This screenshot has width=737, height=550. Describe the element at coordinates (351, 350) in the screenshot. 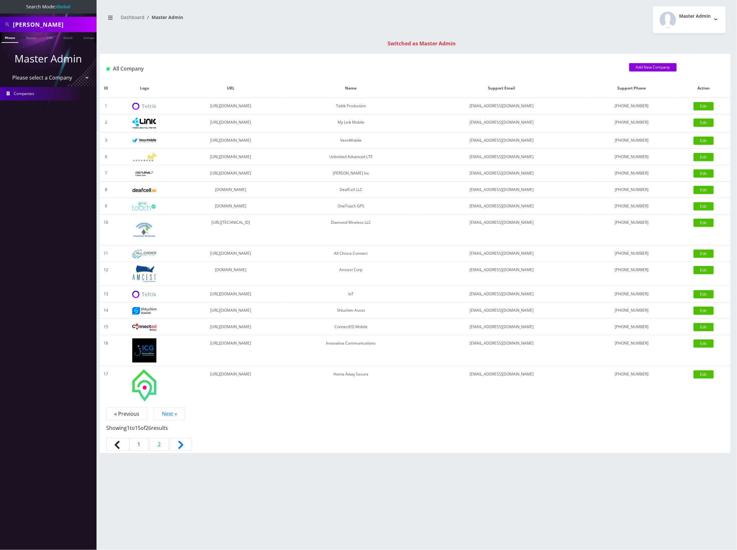

I see `td: Innovative Communications` at that location.